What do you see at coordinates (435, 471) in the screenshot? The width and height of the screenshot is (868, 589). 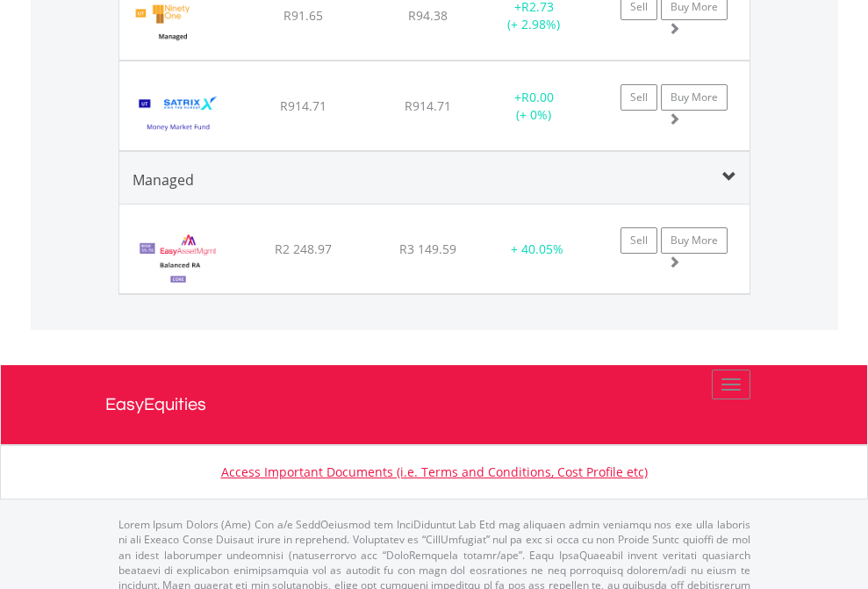 I see `a: Access Important Documents (i.e. Terms and Conditions, Cost Profile etc)` at bounding box center [435, 471].